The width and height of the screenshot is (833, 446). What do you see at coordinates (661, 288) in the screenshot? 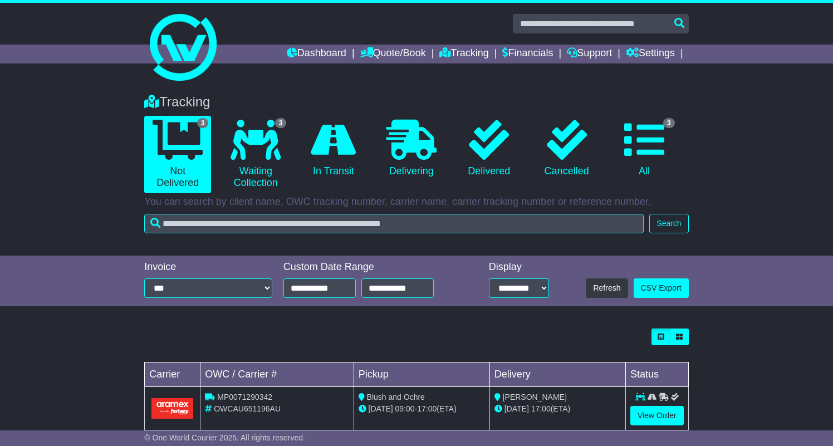
I see `a: CSV Export` at bounding box center [661, 288].